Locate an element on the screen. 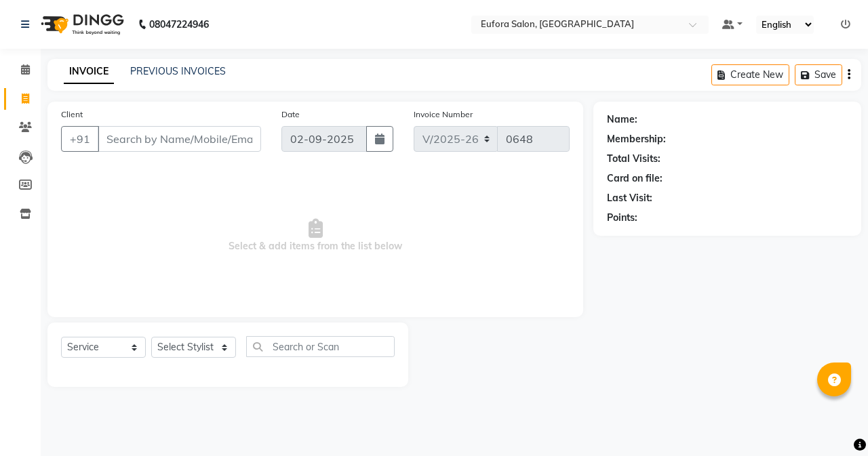 This screenshot has height=456, width=868. button: +91 is located at coordinates (80, 139).